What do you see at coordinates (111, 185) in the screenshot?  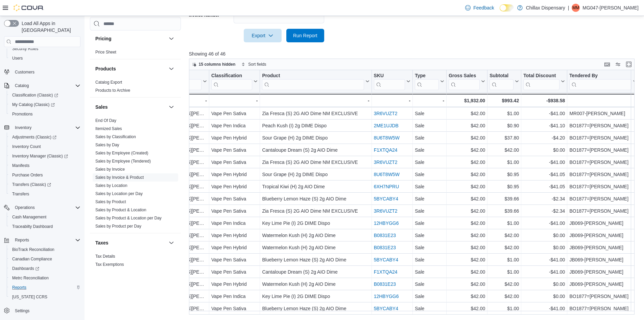 I see `a: Sales by Location` at bounding box center [111, 185].